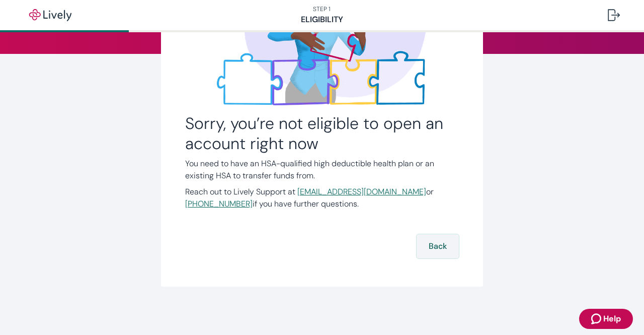 Image resolution: width=644 pixels, height=335 pixels. What do you see at coordinates (612, 319) in the screenshot?
I see `span: Help` at bounding box center [612, 319].